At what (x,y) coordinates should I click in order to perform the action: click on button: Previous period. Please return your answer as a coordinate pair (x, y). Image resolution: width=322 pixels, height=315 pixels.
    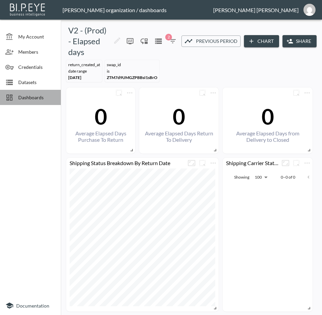
    Looking at the image, I should click on (211, 41).